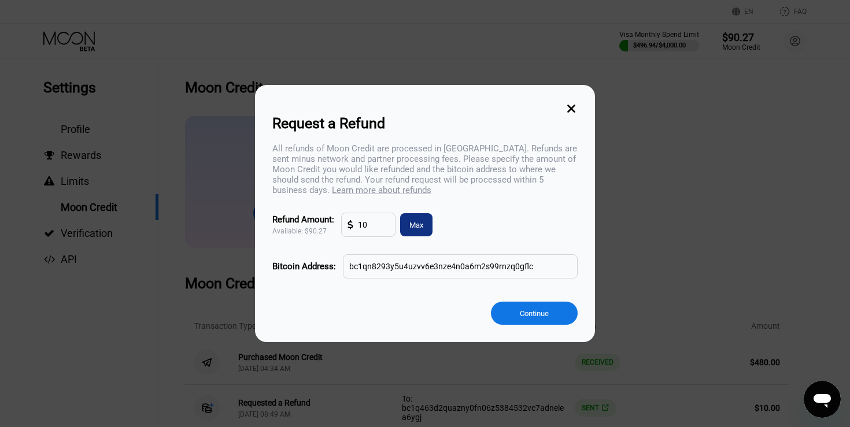 This screenshot has height=427, width=850. Describe the element at coordinates (382, 190) in the screenshot. I see `div: Learn more about refunds` at that location.